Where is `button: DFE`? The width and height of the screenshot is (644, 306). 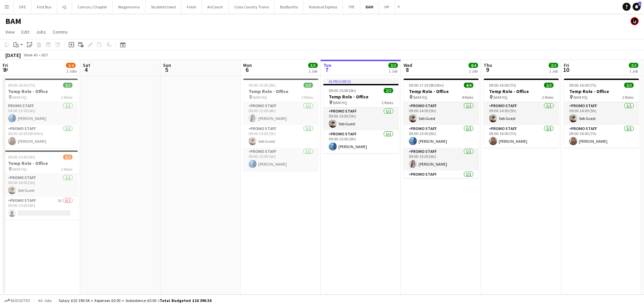
button: DFE is located at coordinates (22, 7).